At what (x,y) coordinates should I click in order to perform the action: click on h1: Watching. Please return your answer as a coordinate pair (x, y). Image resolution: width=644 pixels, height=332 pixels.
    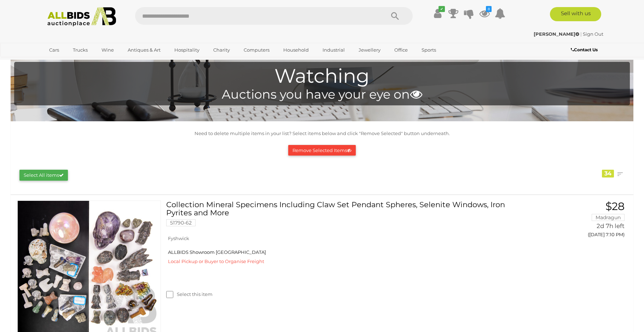
    Looking at the image, I should click on (322, 76).